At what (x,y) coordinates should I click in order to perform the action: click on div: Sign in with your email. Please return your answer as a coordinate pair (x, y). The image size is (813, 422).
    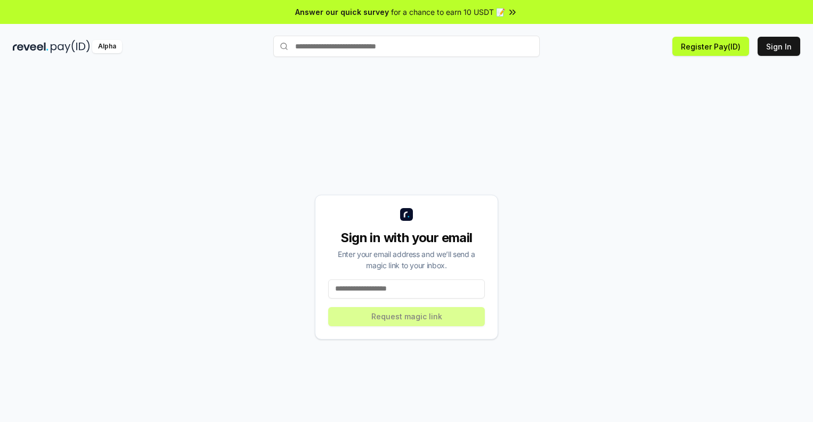
    Looking at the image, I should click on (406, 238).